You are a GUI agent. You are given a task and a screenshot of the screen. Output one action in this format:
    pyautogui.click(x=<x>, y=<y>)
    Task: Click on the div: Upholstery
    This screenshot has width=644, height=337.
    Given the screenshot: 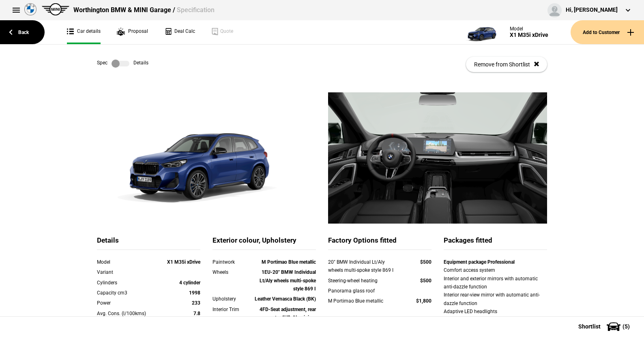 What is the action you would take?
    pyautogui.click(x=233, y=299)
    